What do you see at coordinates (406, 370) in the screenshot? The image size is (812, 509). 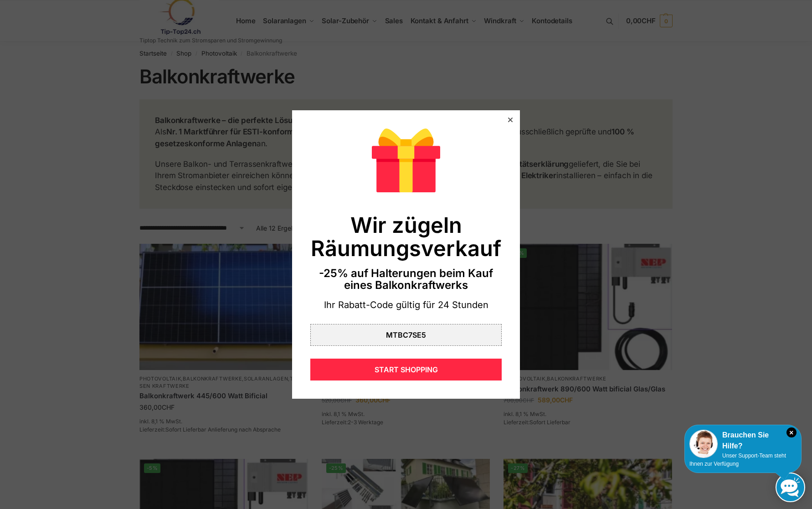 I see `div: START SHOPPING` at bounding box center [406, 370].